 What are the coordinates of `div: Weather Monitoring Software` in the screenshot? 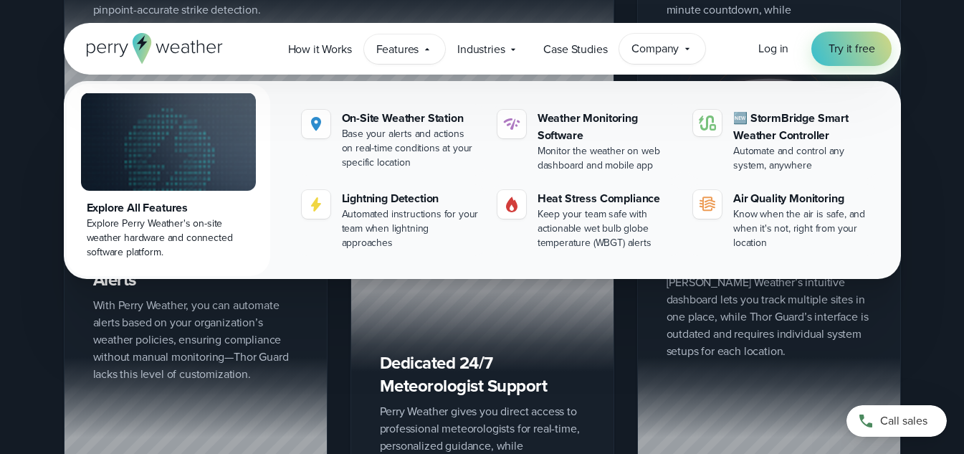 It's located at (606, 127).